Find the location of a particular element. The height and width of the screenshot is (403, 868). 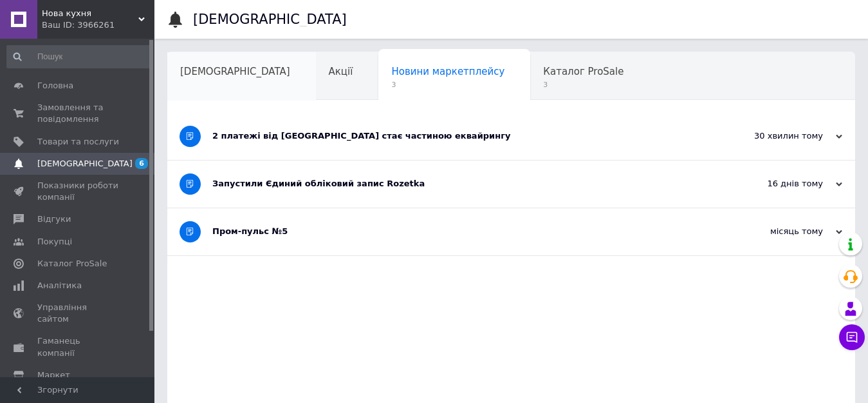

div: місяць тому is located at coordinates (778, 232).